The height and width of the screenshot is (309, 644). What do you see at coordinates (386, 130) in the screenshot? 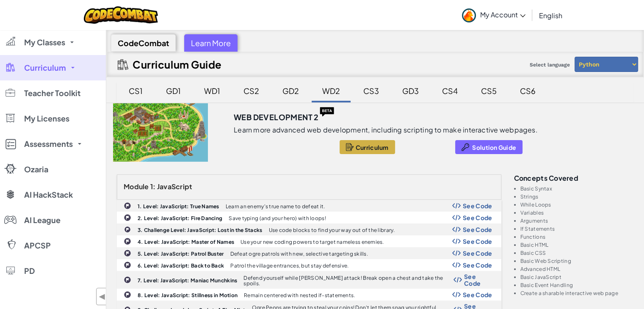
I see `p: Learn more advanced web development, including scripting to make interactive webpages.` at bounding box center [386, 130].